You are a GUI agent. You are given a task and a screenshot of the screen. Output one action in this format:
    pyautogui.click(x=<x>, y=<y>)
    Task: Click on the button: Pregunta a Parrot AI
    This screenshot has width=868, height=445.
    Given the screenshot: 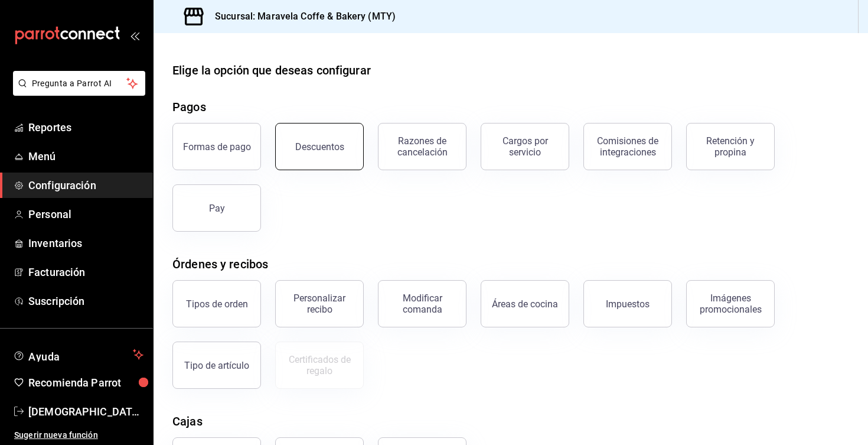 What is the action you would take?
    pyautogui.click(x=79, y=84)
    